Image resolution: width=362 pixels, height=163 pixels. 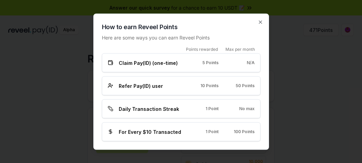 I want to click on span: For Every $10 Transacted, so click(x=150, y=131).